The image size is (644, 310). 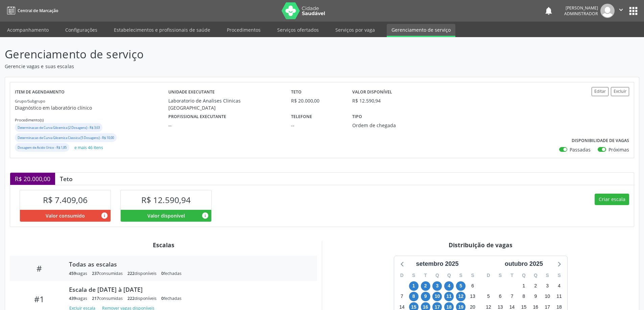 I want to click on span: 459, so click(x=73, y=273).